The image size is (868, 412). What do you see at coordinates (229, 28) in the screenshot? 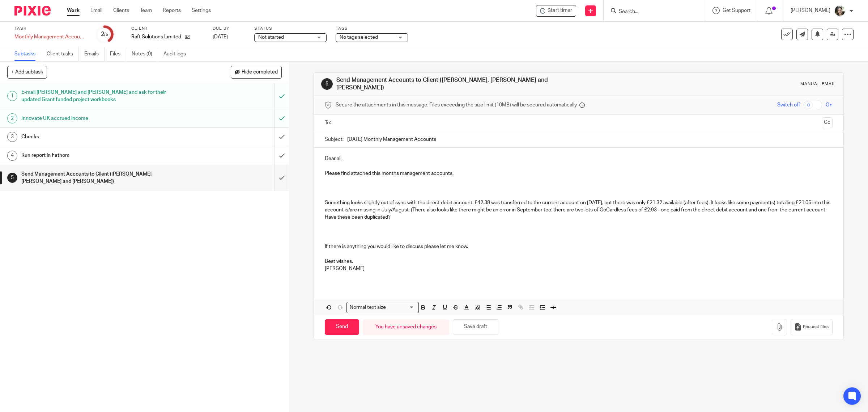
I see `label: Due by` at bounding box center [229, 28].